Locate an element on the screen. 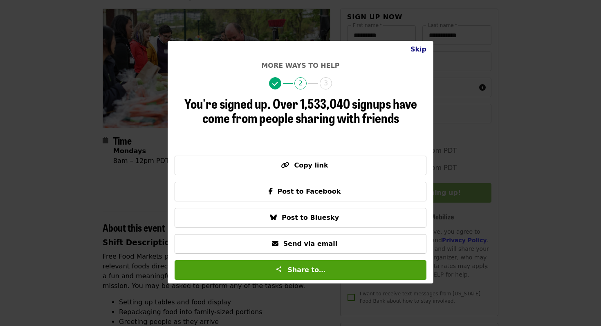 The height and width of the screenshot is (326, 601). button: Post to Facebook is located at coordinates (300, 192).